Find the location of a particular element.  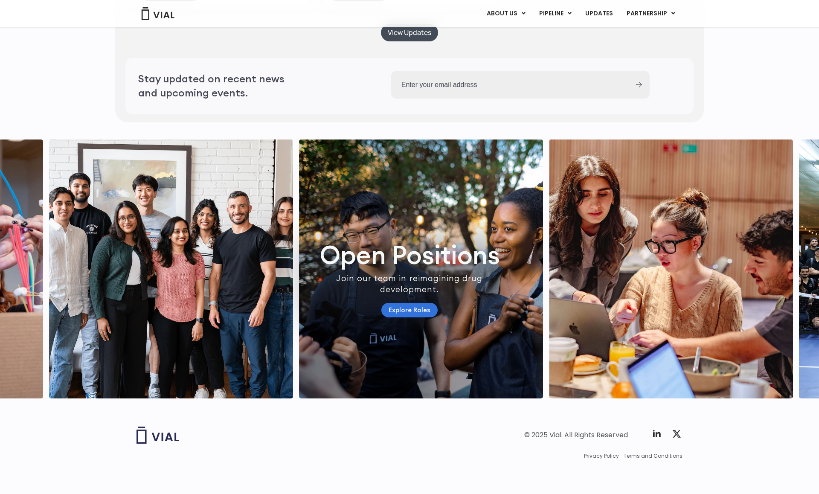

div: 7 / 7 is located at coordinates (171, 269).